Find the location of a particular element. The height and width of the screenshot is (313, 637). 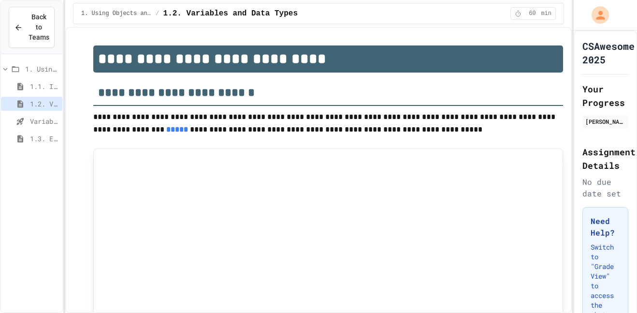

span: min is located at coordinates (546, 14).